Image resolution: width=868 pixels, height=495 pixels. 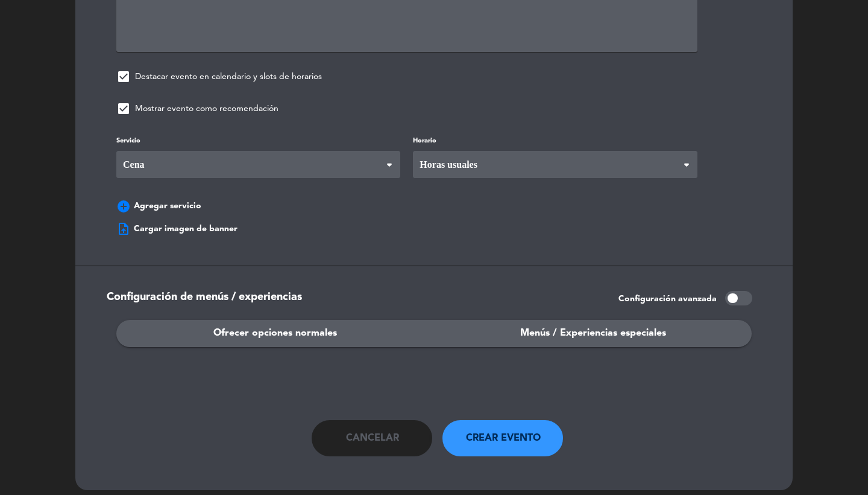 What do you see at coordinates (124, 206) in the screenshot?
I see `span: add_circle` at bounding box center [124, 206].